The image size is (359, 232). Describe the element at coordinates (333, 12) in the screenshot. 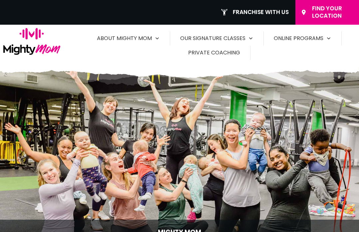

I see `span: Find Your Location` at that location.